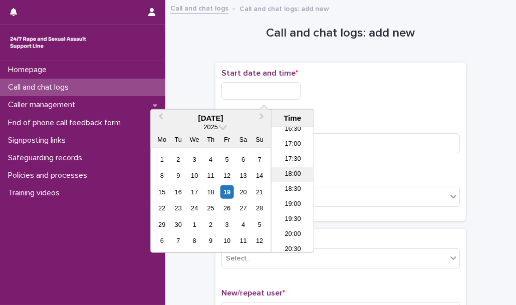  Describe the element at coordinates (211, 127) in the screenshot. I see `span: 2025` at that location.